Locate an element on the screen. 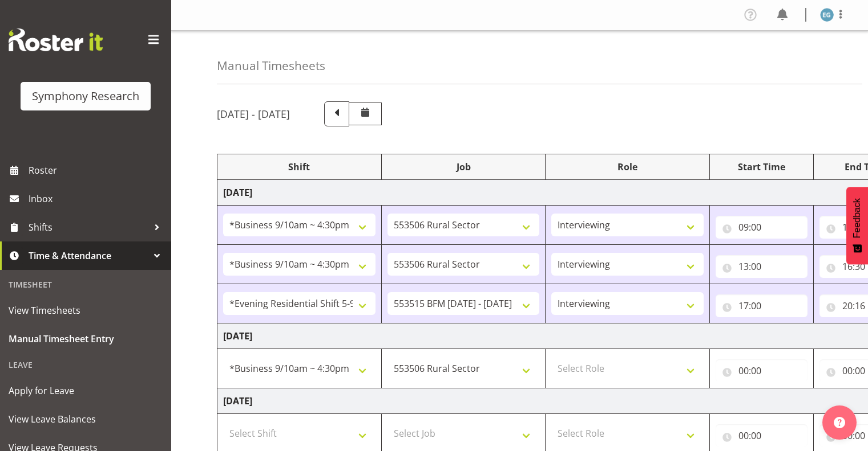  span: View Timesheets is located at coordinates (85, 310).